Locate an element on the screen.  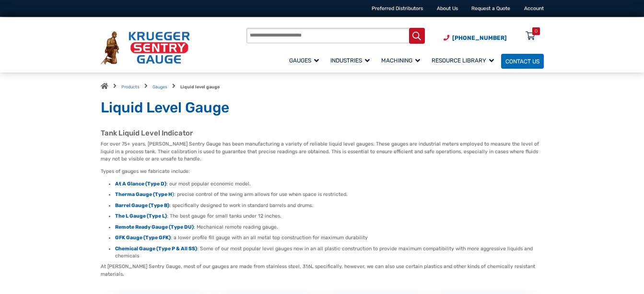
li: : The best gauge for small tanks under 12 inches. is located at coordinates (330, 216).